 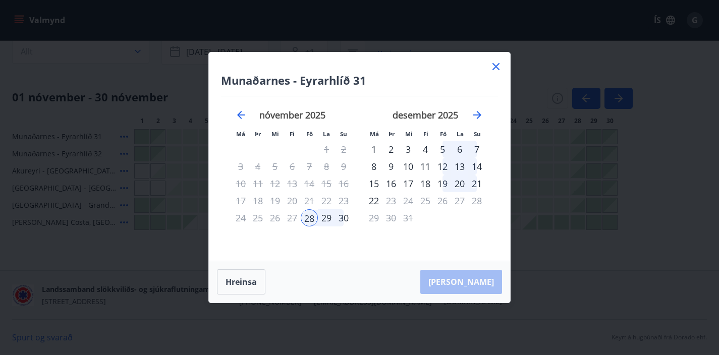 I want to click on div: 2, so click(x=391, y=149).